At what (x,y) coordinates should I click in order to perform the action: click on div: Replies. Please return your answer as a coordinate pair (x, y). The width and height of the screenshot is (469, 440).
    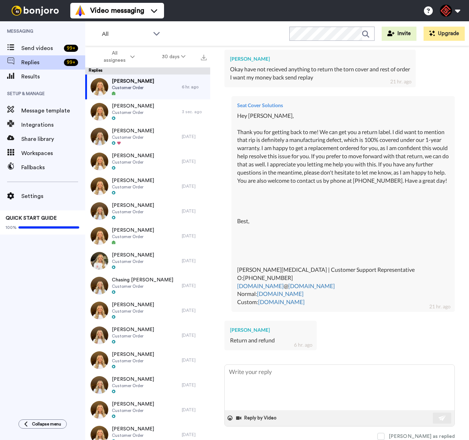
    Looking at the image, I should click on (148, 71).